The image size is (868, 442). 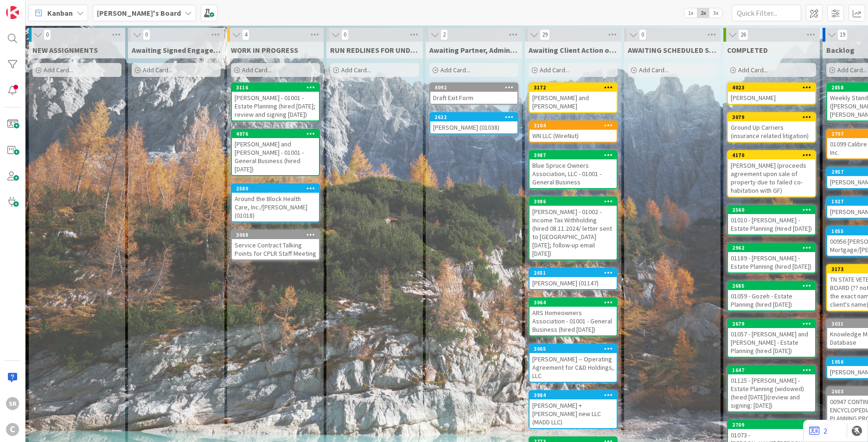 What do you see at coordinates (573, 273) in the screenshot?
I see `div: 2651` at bounding box center [573, 273].